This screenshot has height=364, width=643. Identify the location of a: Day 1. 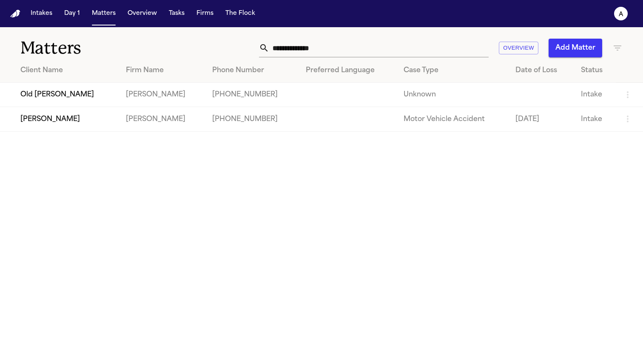
(72, 13).